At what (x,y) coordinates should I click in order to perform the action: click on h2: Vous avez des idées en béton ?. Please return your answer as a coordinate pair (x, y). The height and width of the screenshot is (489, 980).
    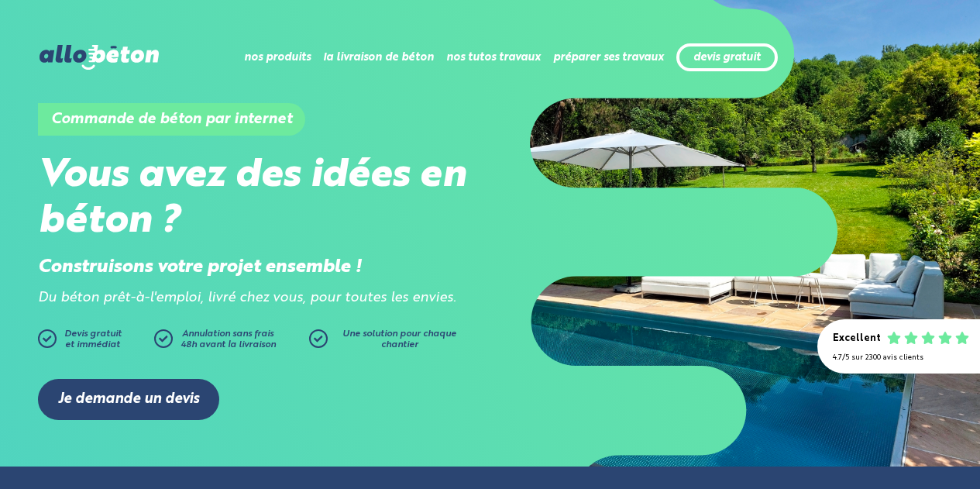
    Looking at the image, I should click on (264, 199).